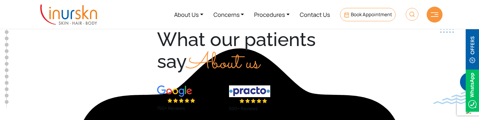  Describe the element at coordinates (367, 15) in the screenshot. I see `a: Book Appointment` at that location.